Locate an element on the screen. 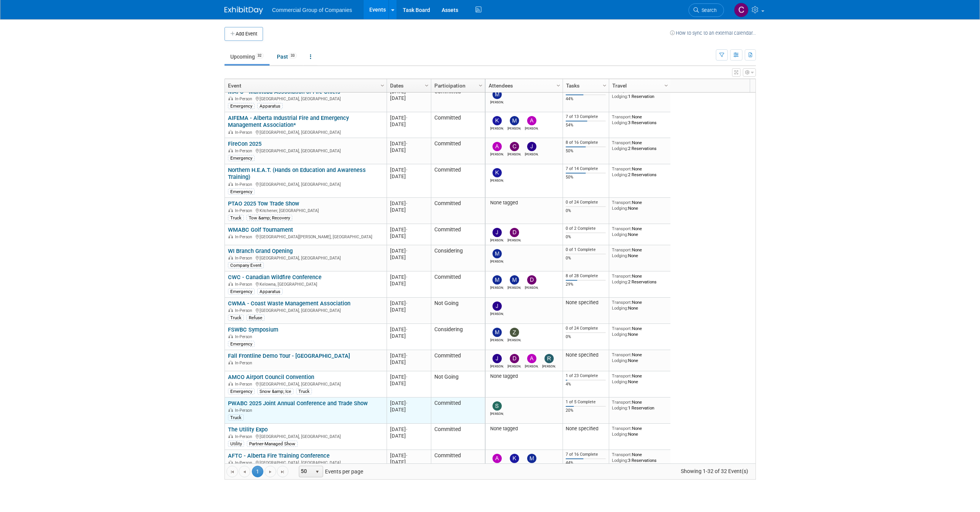  div: Zachary Button is located at coordinates (514, 339).